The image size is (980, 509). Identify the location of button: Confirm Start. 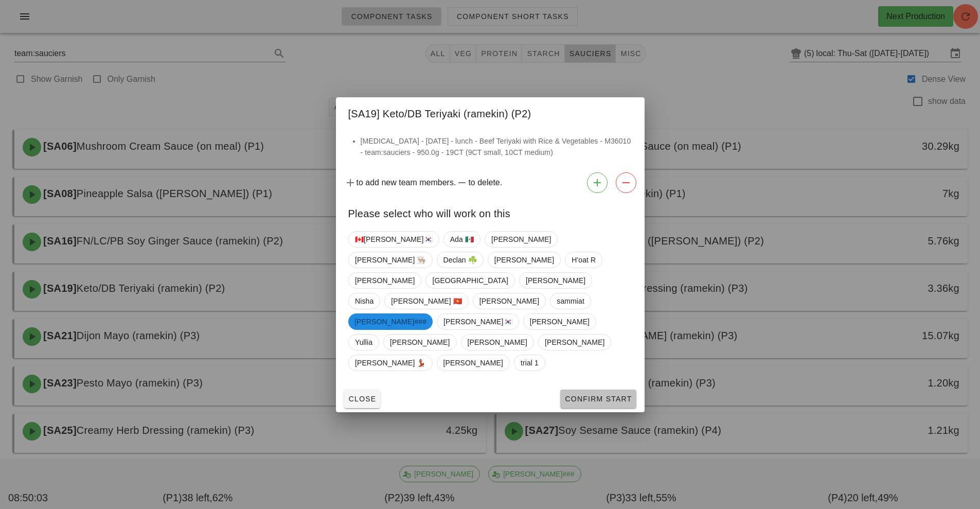
(598, 399).